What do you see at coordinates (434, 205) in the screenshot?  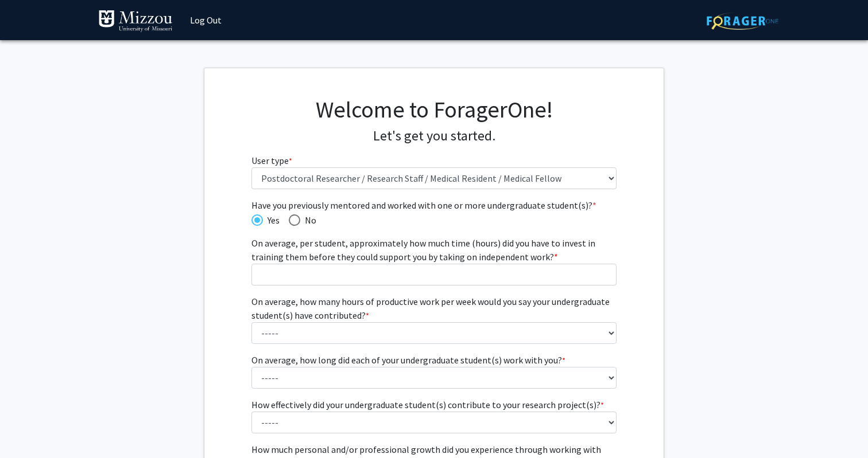 I see `span: Have you previously mentored and worked with one or more undergraduate student(s)?` at bounding box center [434, 205].